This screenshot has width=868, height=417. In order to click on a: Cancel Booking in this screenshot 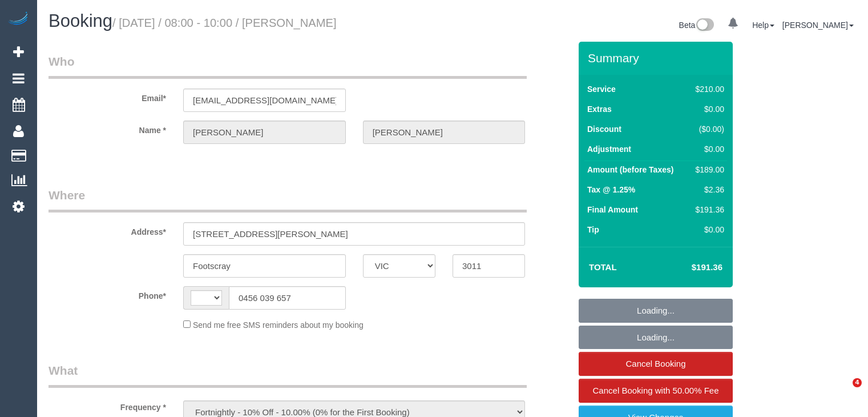, I will do `click(656, 363)`.